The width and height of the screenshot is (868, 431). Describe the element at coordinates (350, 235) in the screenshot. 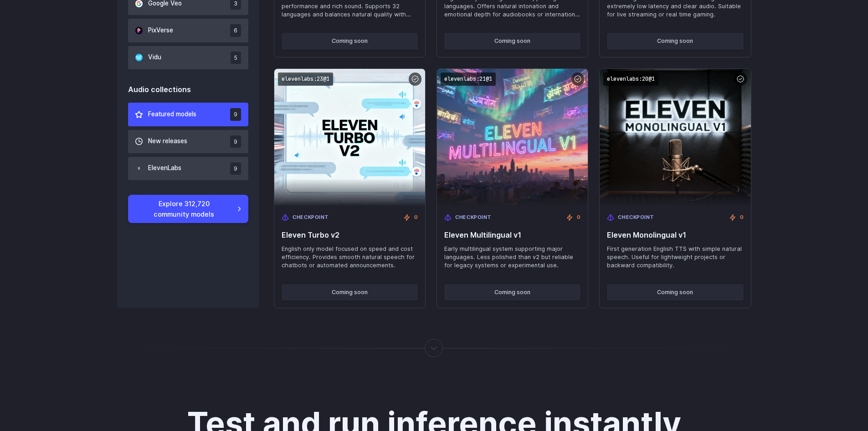

I see `span: Eleven Turbo v2` at that location.